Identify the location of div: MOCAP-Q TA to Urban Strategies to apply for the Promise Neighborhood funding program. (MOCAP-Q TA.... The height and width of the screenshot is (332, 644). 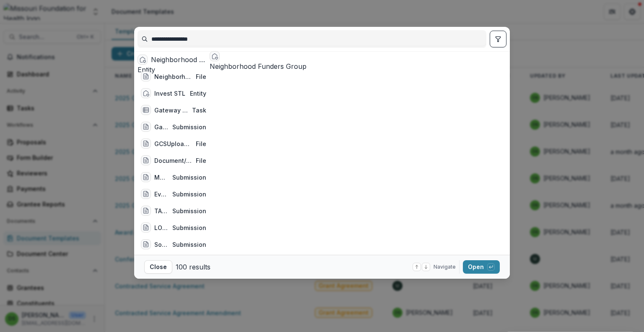
(161, 177).